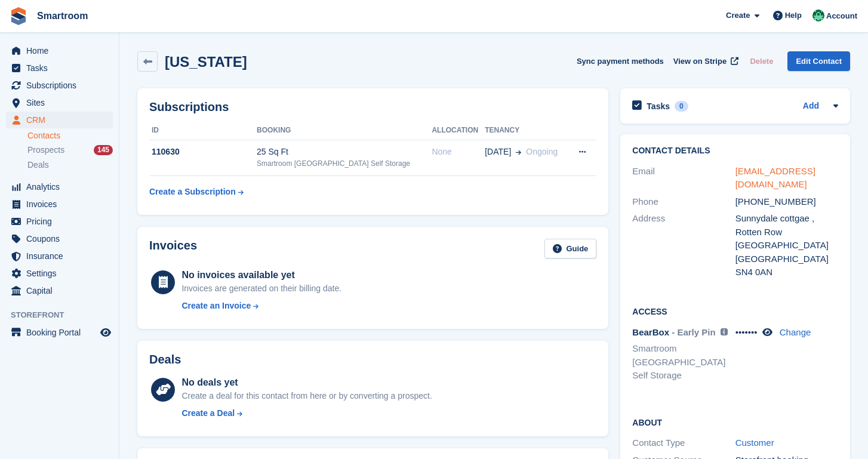 This screenshot has height=459, width=868. I want to click on img: Jacob Gabriel, so click(819, 16).